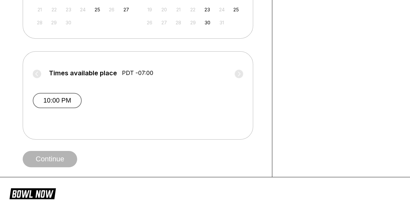 This screenshot has width=410, height=211. I want to click on div: Choose Thursday, October 23rd, 2025, so click(207, 9).